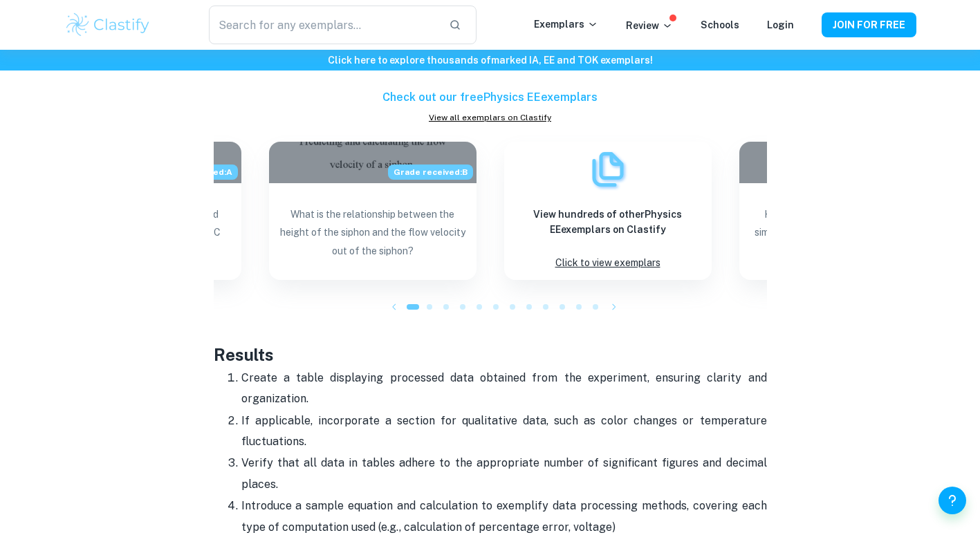 This screenshot has width=980, height=535. I want to click on h6: Click here to explore thousands of marked IA, EE and TOK exemplars !, so click(490, 60).